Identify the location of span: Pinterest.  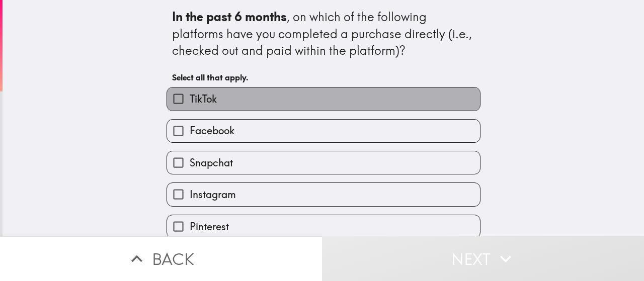
(209, 226).